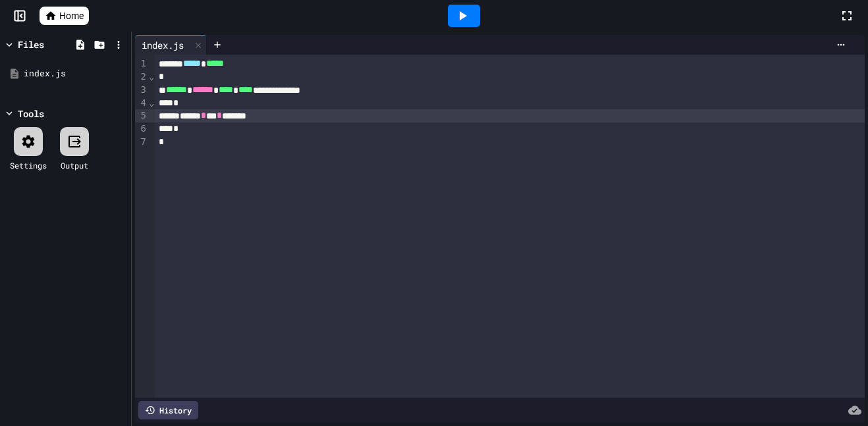 The height and width of the screenshot is (426, 868). I want to click on div: 7, so click(142, 143).